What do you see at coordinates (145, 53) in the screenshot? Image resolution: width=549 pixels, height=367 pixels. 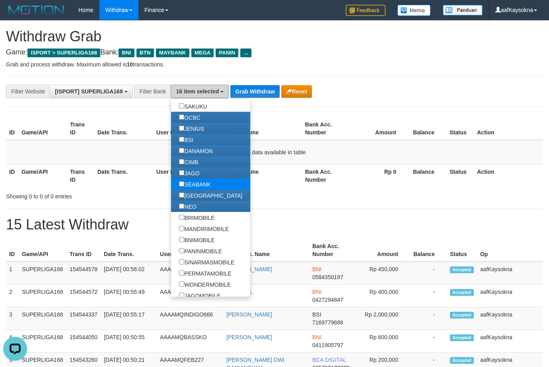 I see `span: BTN` at bounding box center [145, 53].